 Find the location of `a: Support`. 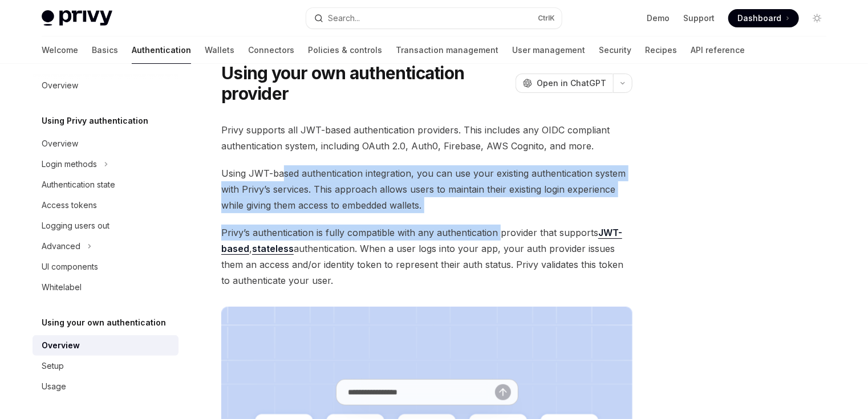

a: Support is located at coordinates (699, 18).